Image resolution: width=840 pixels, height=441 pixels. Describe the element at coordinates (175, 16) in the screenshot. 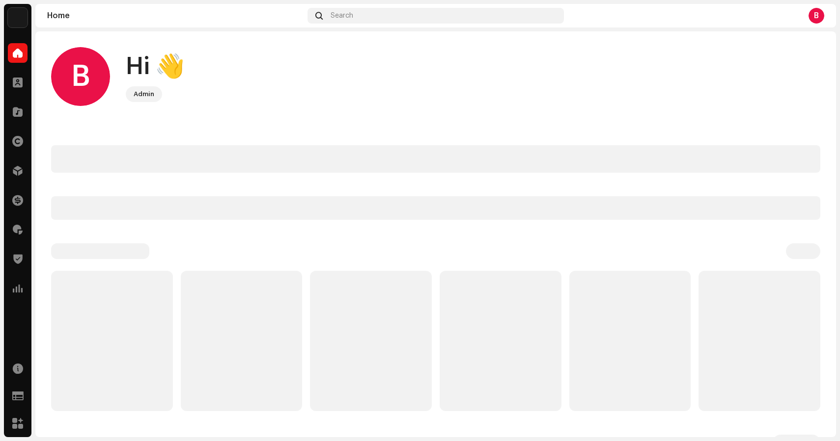

I see `div: Home` at that location.